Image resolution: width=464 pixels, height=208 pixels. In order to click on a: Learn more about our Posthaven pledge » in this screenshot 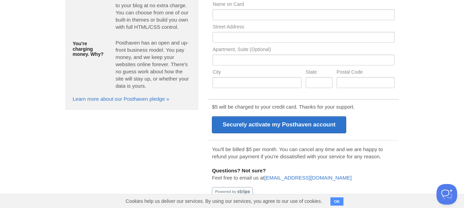, I will do `click(121, 99)`.